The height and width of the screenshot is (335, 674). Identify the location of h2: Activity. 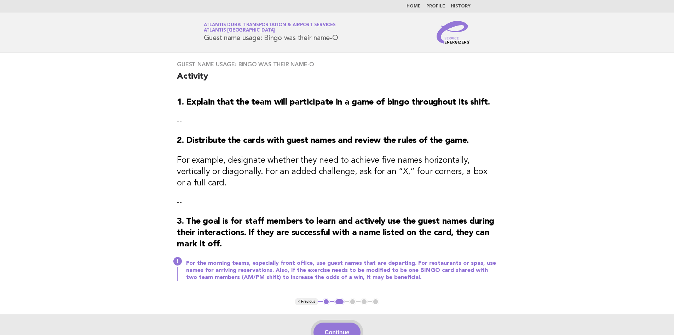
(337, 79).